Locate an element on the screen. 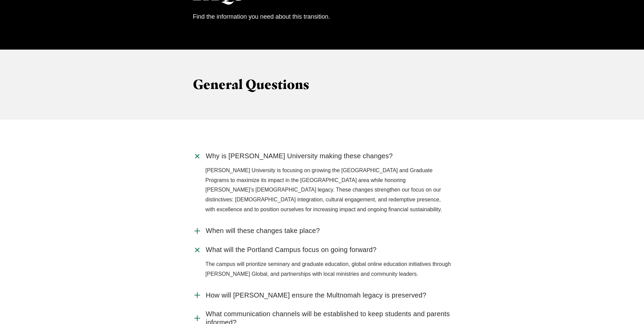  span: What will the Portland Campus focus on going forward? is located at coordinates (291, 250).